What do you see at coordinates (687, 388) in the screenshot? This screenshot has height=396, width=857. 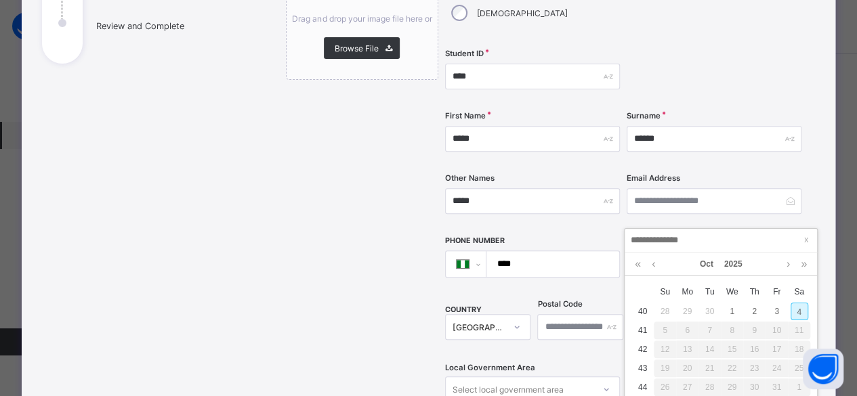 I see `div: 27` at bounding box center [687, 388].